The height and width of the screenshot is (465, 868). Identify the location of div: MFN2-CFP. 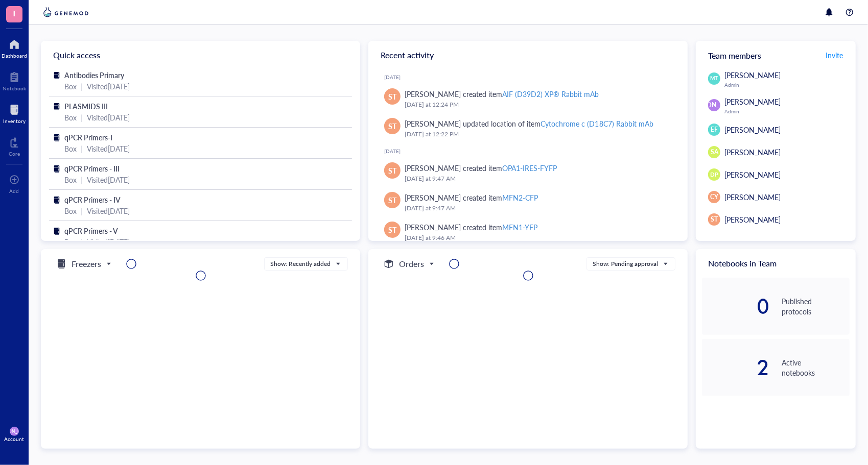
(520, 198).